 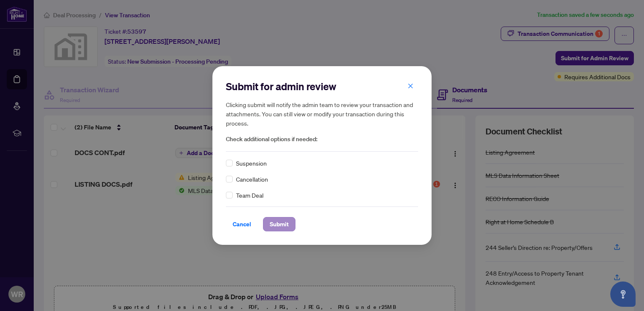 What do you see at coordinates (242, 224) in the screenshot?
I see `button: Cancel` at bounding box center [242, 224].